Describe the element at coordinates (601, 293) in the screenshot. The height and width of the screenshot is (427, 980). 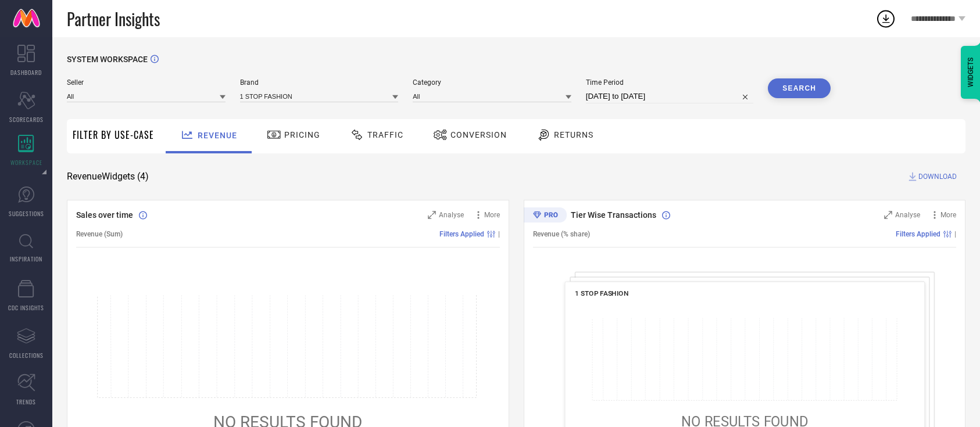
I see `span: 1 STOP FASHION` at that location.